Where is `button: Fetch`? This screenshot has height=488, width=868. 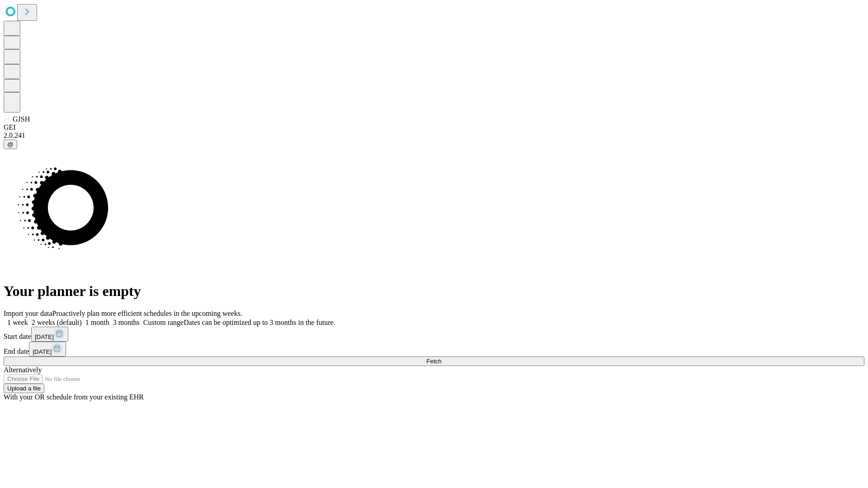 button: Fetch is located at coordinates (434, 361).